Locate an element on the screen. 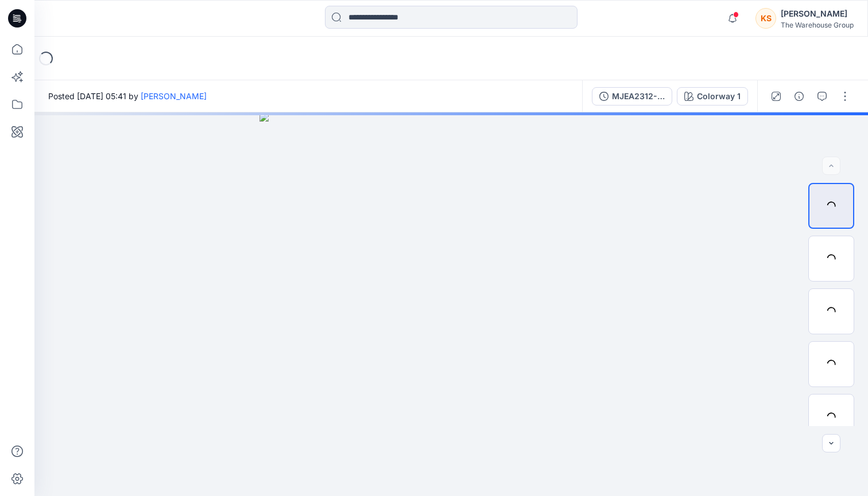  div: Colorway 1 is located at coordinates (719, 97).